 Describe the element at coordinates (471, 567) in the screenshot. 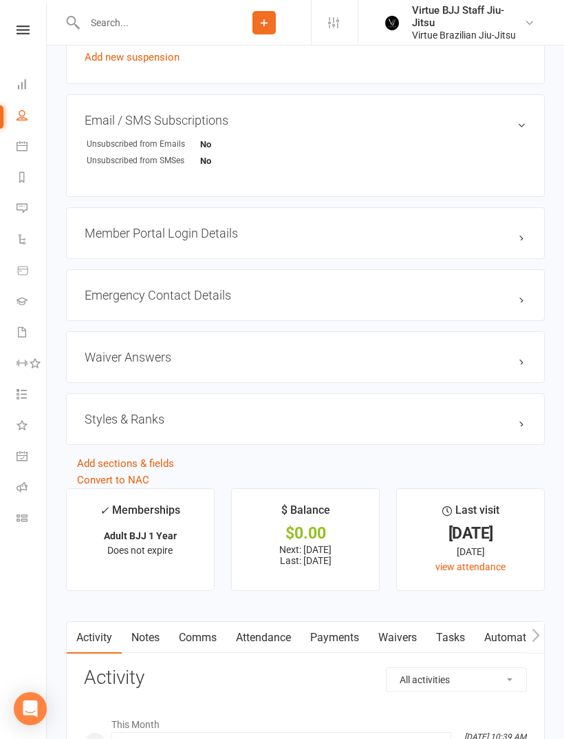

I see `a: view attendance` at that location.